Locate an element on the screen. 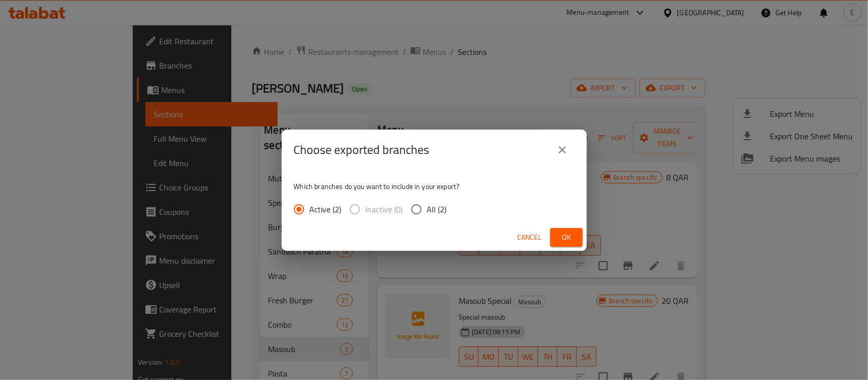 The height and width of the screenshot is (380, 868). button: close is located at coordinates (562, 150).